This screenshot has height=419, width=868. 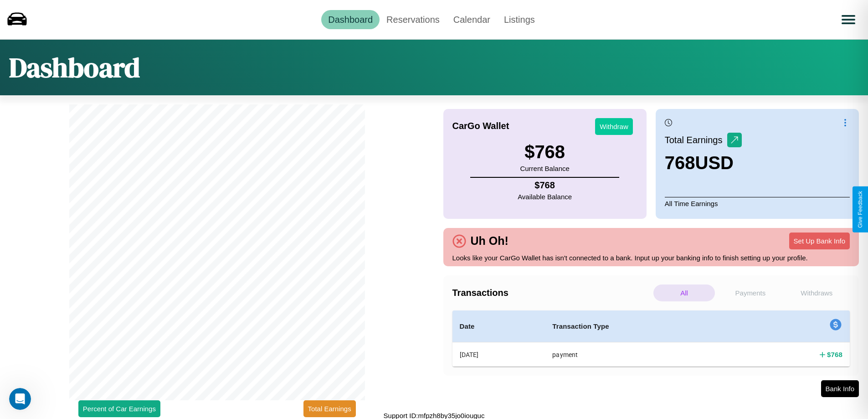 I want to click on a: Listings, so click(x=519, y=20).